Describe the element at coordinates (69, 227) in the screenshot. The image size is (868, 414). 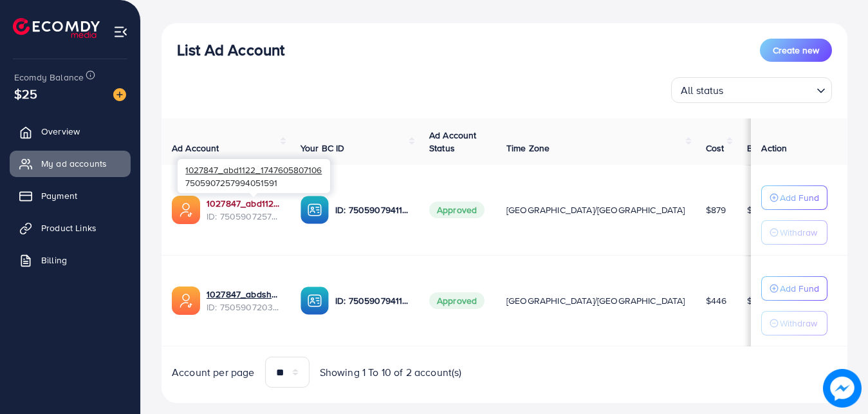
I see `span: Product Links` at that location.